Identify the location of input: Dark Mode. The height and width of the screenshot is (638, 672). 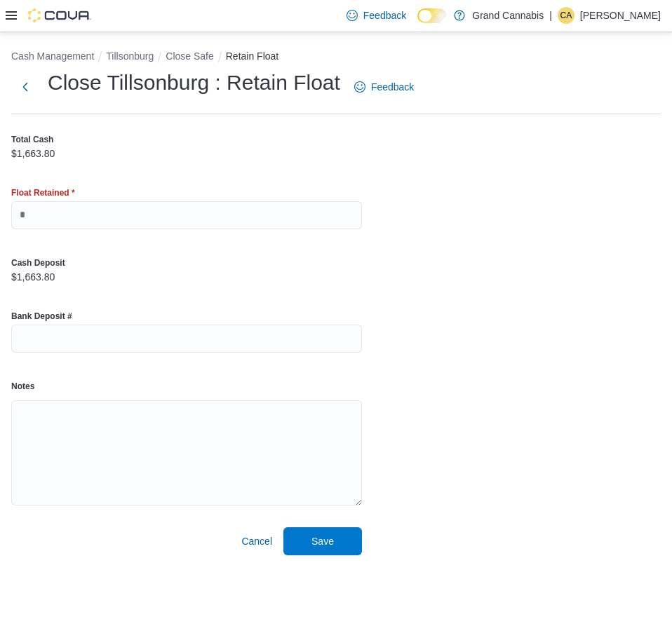
(432, 15).